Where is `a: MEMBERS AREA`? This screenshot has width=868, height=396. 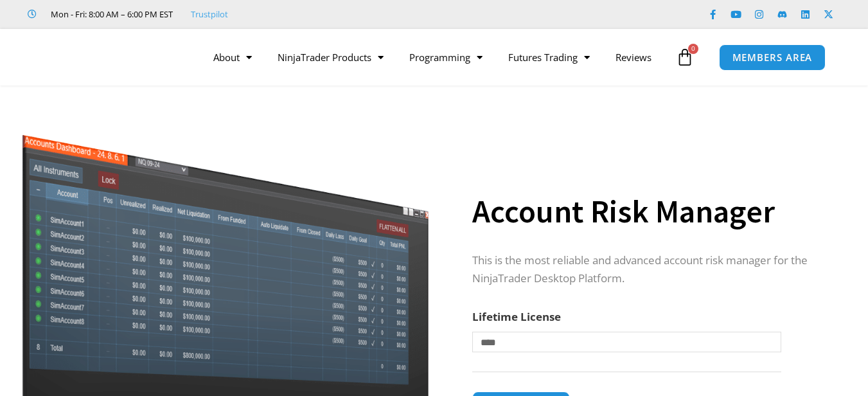
a: MEMBERS AREA is located at coordinates (773, 57).